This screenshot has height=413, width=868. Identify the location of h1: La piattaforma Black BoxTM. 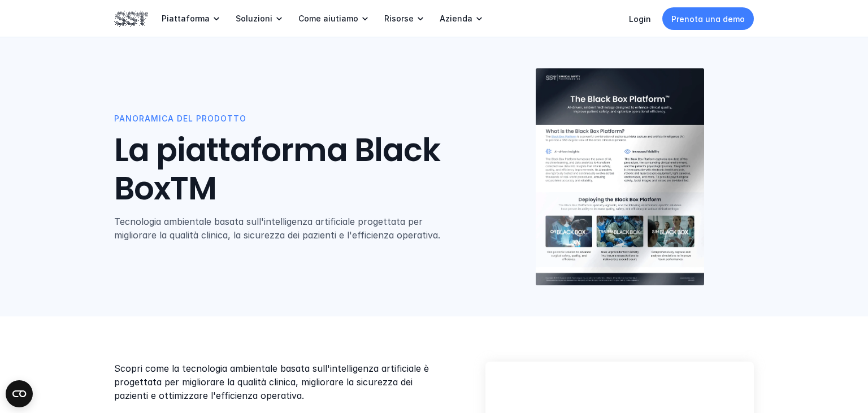
(299, 169).